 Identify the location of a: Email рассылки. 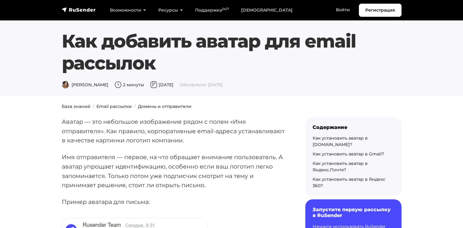
(114, 106).